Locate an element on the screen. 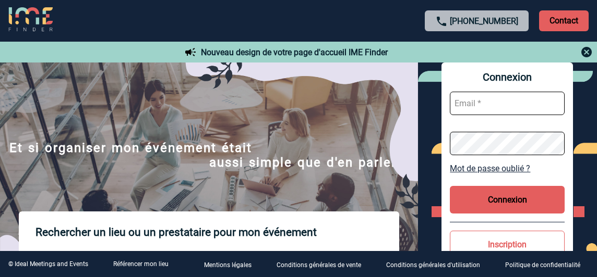  a: Politique de confidentialité is located at coordinates (546, 264).